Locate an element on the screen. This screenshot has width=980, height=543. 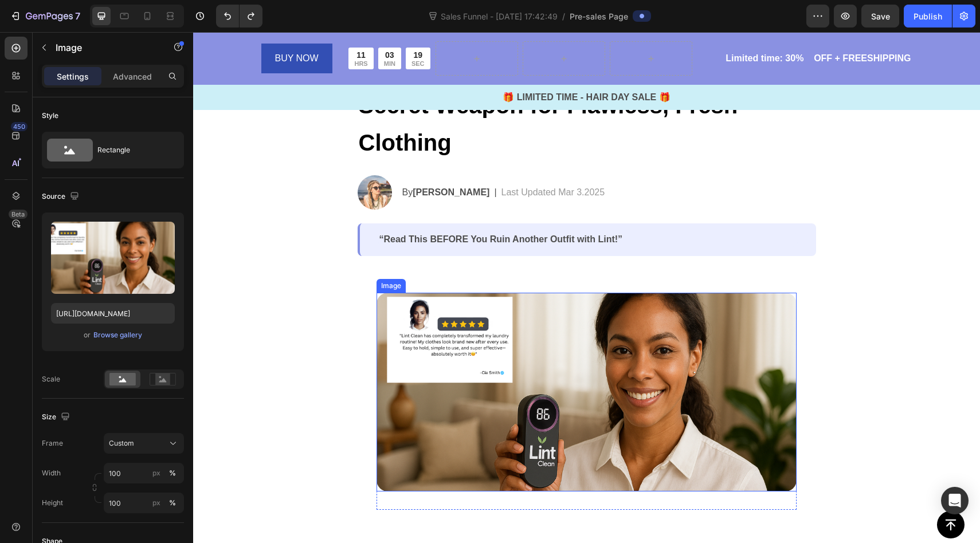
div: Browse gallery is located at coordinates (118, 335).